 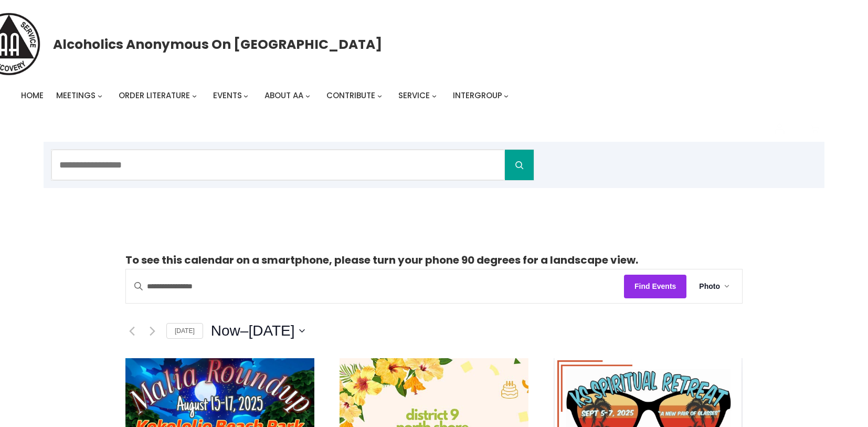 I want to click on a: About AA, so click(x=284, y=96).